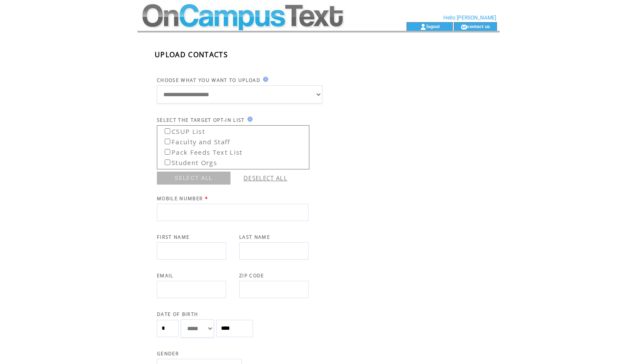 The image size is (637, 364). What do you see at coordinates (209, 80) in the screenshot?
I see `span: CHOOSE WHAT YOU WANT TO UPLOAD` at bounding box center [209, 80].